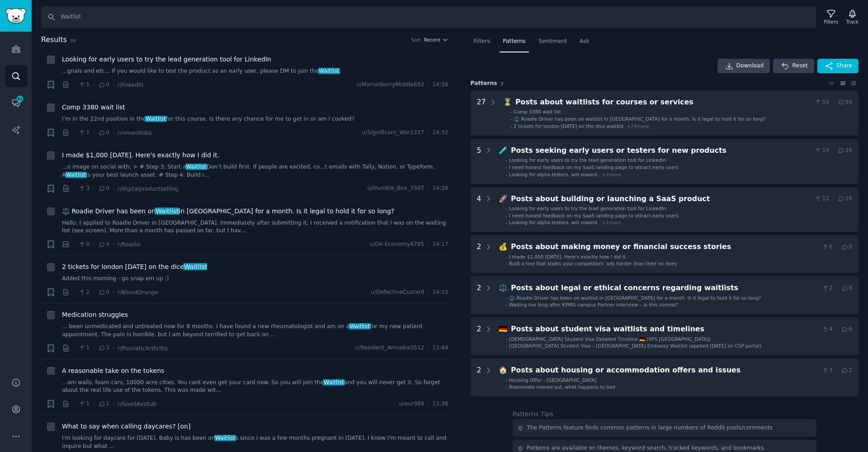 Image resolution: width=868 pixels, height=452 pixels. What do you see at coordinates (113, 370) in the screenshot?
I see `a: A reasonable take on the tokens` at bounding box center [113, 370].